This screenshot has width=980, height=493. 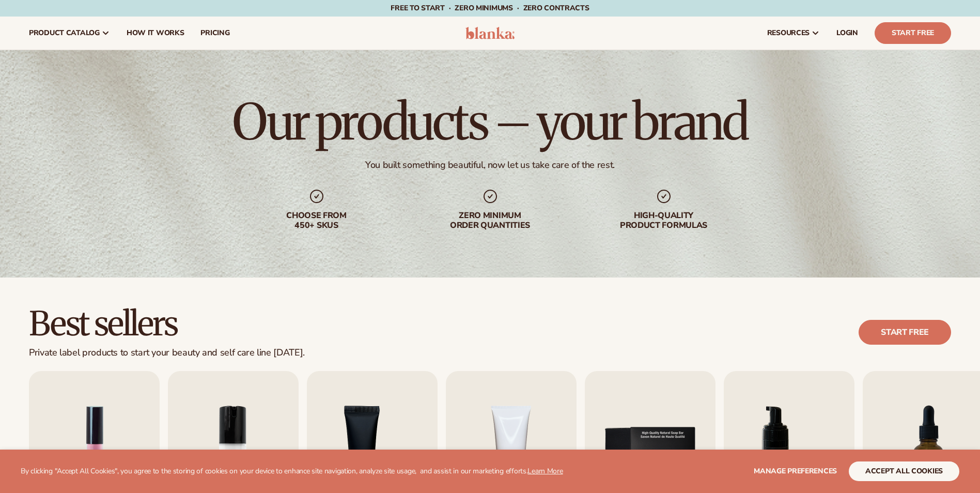 I want to click on h1: Our products – your brand, so click(x=490, y=122).